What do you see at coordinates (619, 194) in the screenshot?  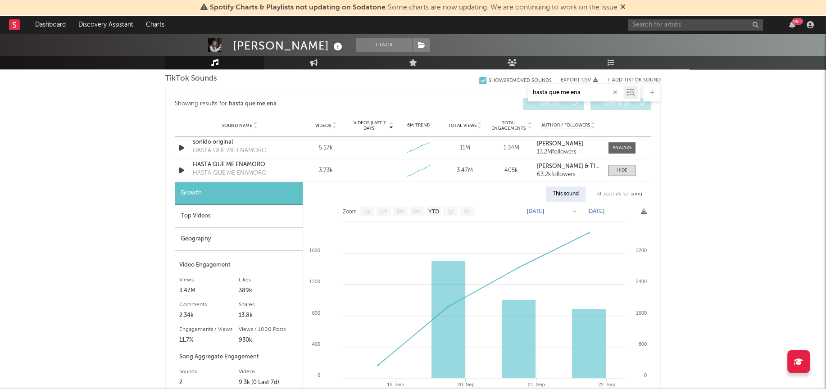 I see `div: All sounds for song` at bounding box center [619, 194].